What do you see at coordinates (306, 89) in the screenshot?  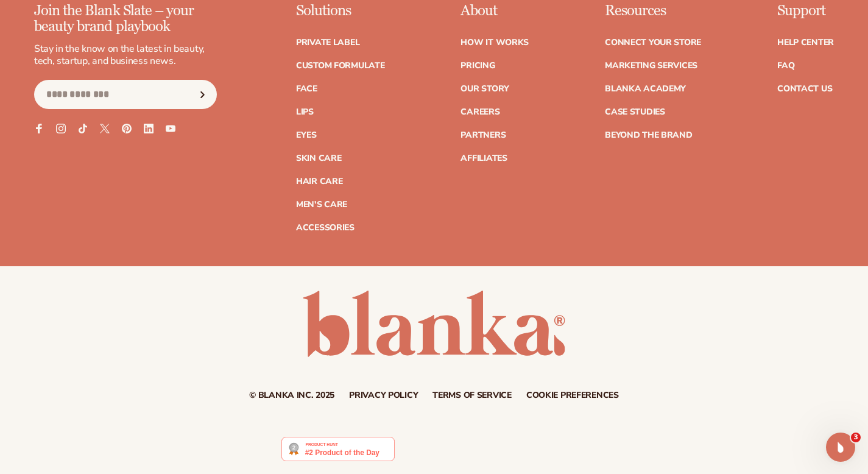 I see `a: Face` at bounding box center [306, 89].